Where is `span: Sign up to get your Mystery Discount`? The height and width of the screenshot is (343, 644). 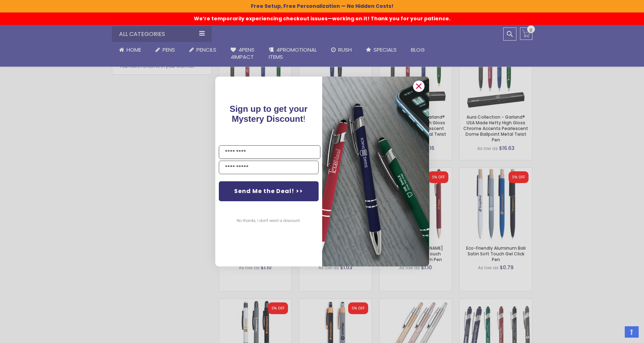
span: Sign up to get your Mystery Discount is located at coordinates (268, 113).